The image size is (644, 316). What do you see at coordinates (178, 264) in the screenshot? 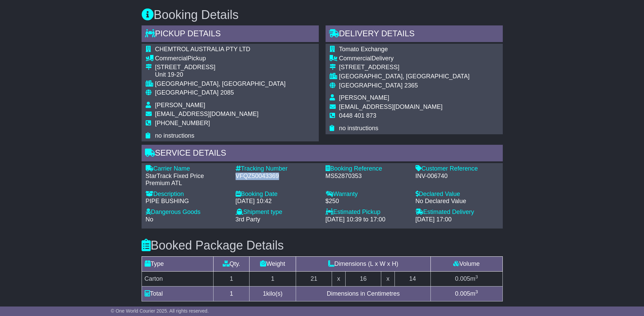
I see `td: Type` at bounding box center [178, 264].